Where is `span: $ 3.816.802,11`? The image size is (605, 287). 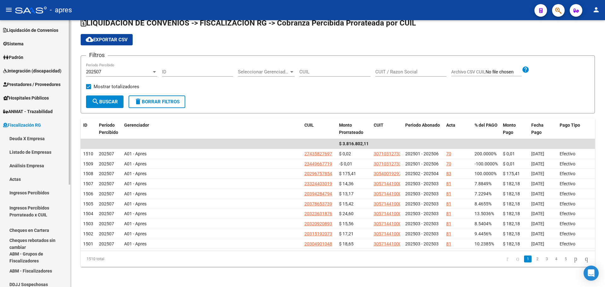 span: $ 3.816.802,11 is located at coordinates (354, 144).